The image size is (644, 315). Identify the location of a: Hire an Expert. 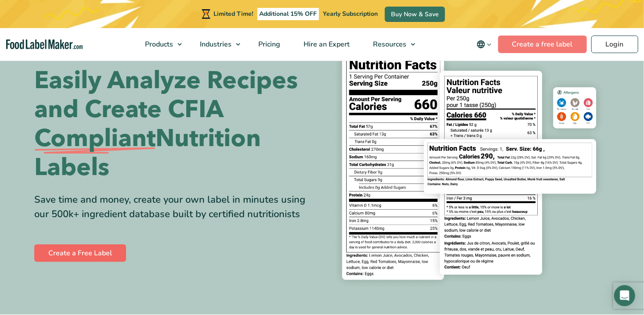
(326, 44).